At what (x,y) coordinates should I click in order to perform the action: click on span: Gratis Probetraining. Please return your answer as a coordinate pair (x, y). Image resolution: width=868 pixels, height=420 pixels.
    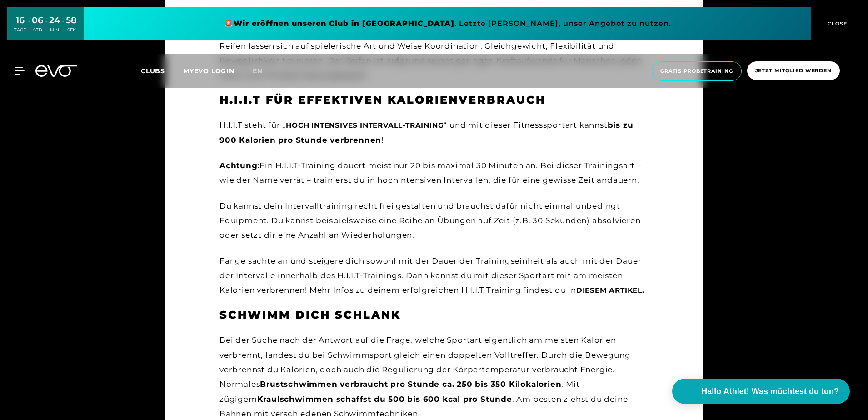
    Looking at the image, I should click on (697, 71).